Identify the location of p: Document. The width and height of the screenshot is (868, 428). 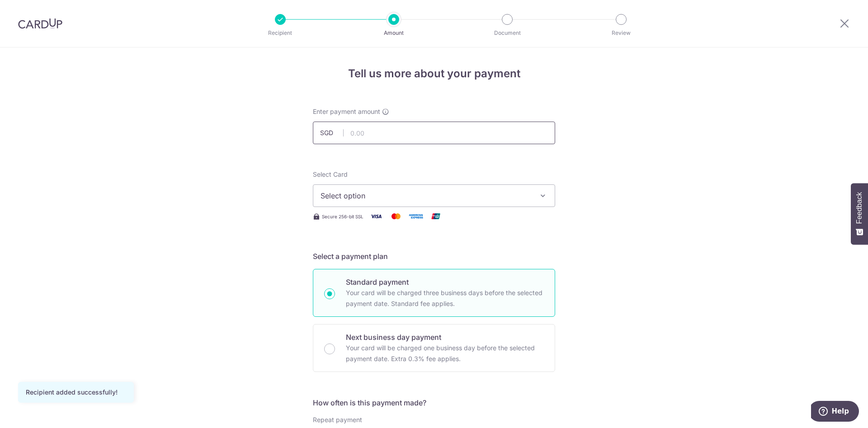
(507, 33).